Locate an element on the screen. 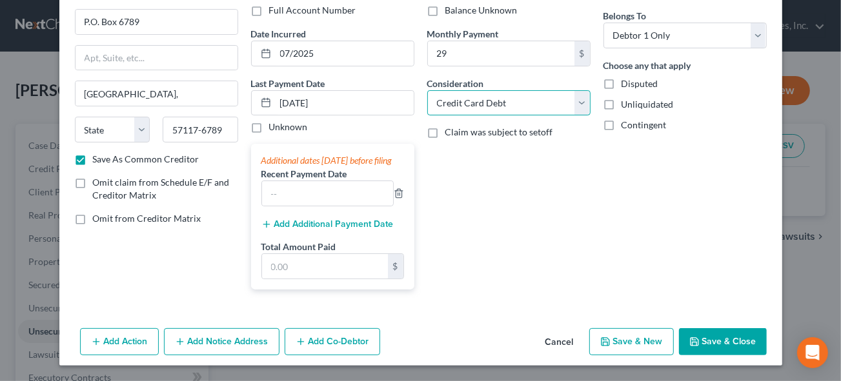 Image resolution: width=841 pixels, height=381 pixels. input: Enter zip... is located at coordinates (200, 130).